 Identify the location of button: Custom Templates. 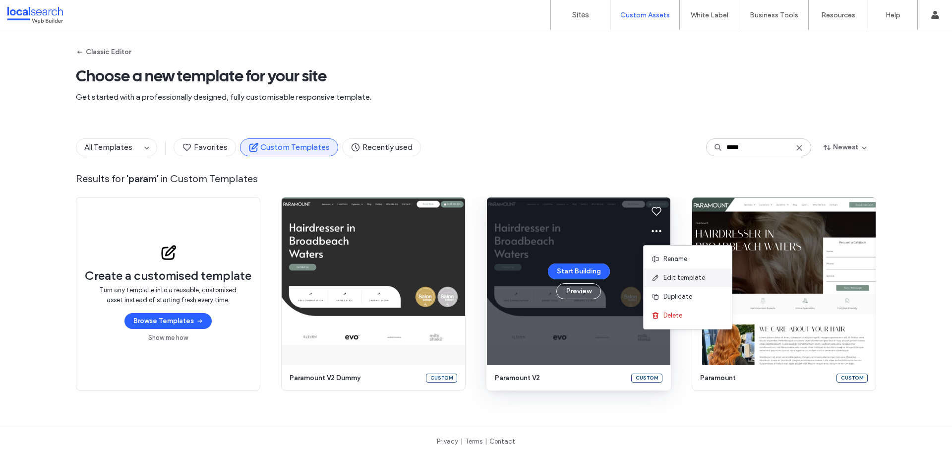
(289, 147).